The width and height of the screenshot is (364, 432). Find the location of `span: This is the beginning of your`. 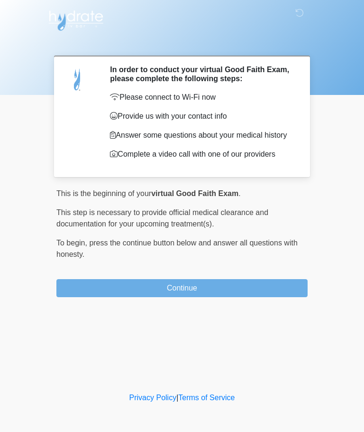

span: This is the beginning of your is located at coordinates (104, 193).